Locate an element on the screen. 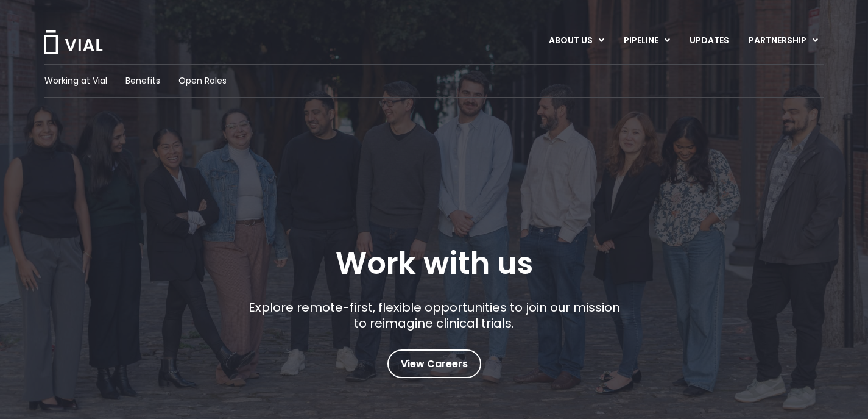  a: View Careers is located at coordinates (434, 364).